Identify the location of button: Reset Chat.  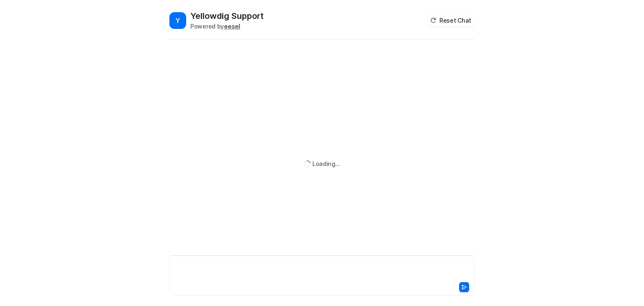
(451, 20).